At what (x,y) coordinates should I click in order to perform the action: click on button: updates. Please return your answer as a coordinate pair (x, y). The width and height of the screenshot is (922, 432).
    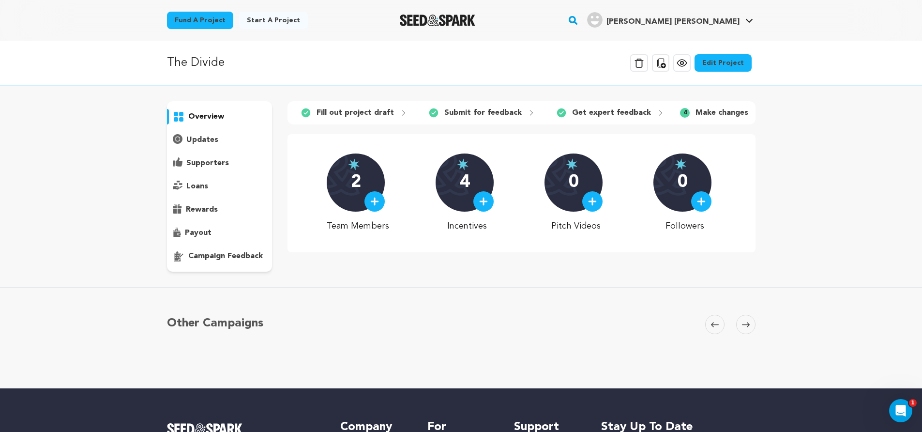
    Looking at the image, I should click on (220, 140).